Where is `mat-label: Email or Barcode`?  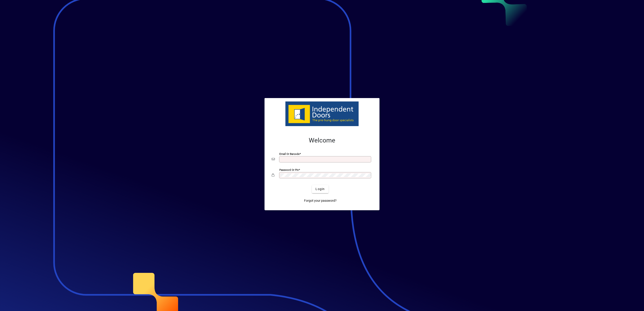 mat-label: Email or Barcode is located at coordinates (290, 154).